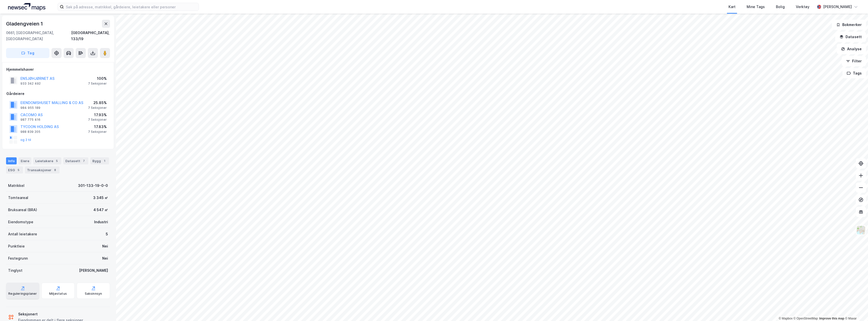  Describe the element at coordinates (42, 170) in the screenshot. I see `div: Transaksjoner` at that location.